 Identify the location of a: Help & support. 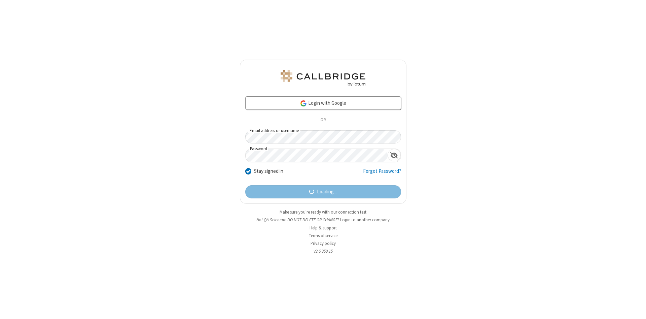
(323, 227).